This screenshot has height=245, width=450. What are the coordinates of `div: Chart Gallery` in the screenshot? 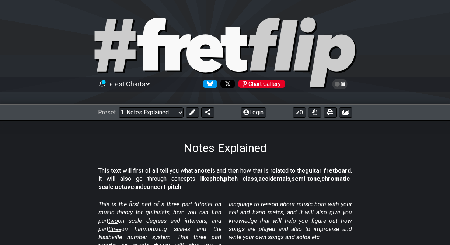 It's located at (262, 84).